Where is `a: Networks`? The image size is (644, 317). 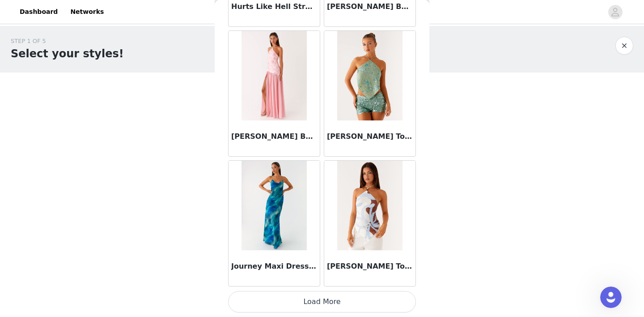
a: Networks is located at coordinates (87, 12).